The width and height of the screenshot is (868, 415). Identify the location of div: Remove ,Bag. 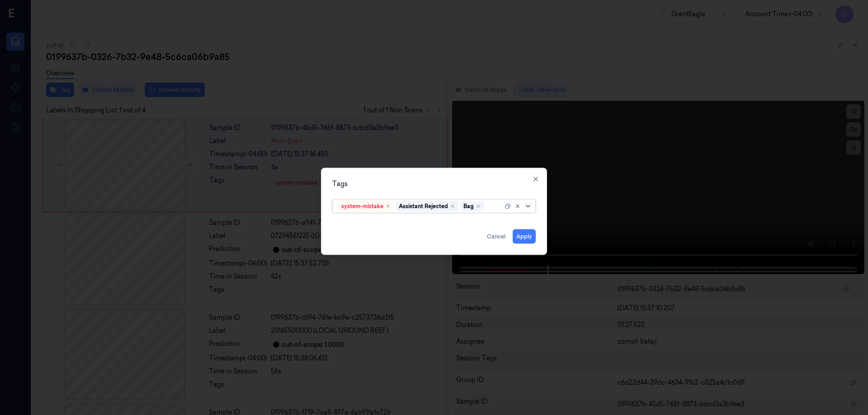
(479, 206).